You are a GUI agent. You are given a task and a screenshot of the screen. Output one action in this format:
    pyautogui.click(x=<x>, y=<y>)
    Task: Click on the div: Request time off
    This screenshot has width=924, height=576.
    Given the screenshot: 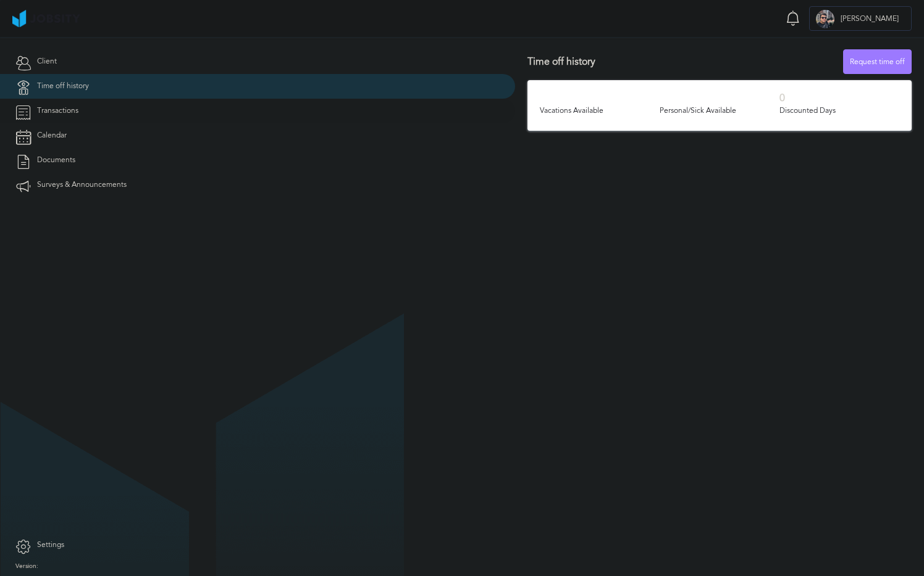 What is the action you would take?
    pyautogui.click(x=877, y=63)
    